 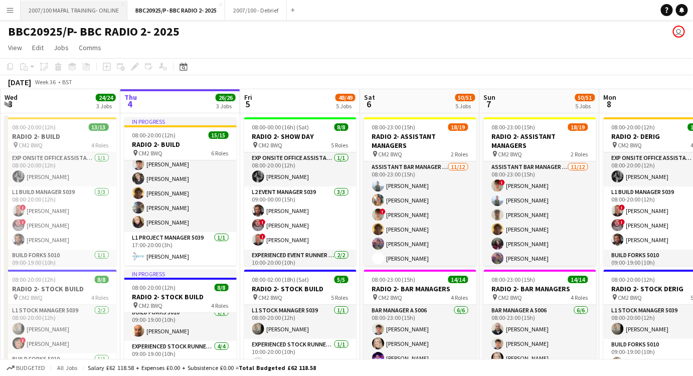 I want to click on span: 7, so click(x=489, y=104).